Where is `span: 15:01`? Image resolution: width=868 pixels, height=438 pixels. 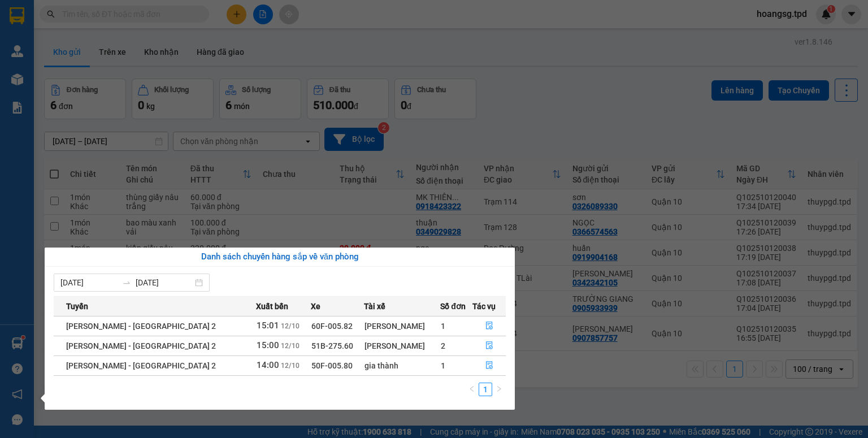 span: 15:01 is located at coordinates (268, 325).